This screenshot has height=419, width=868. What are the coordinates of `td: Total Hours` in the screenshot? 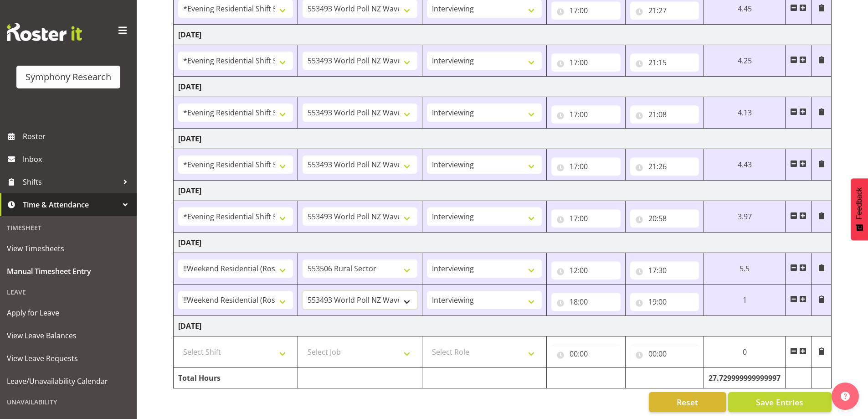 It's located at (236, 378).